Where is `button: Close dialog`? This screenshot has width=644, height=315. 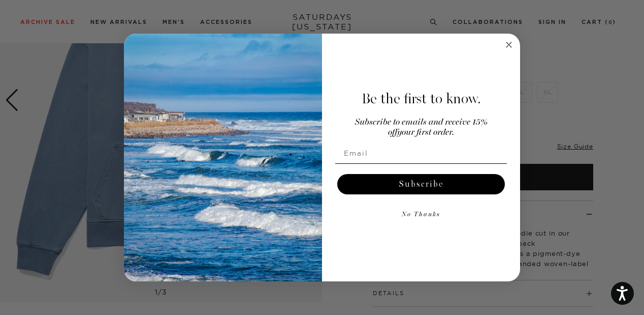 button: Close dialog is located at coordinates (509, 45).